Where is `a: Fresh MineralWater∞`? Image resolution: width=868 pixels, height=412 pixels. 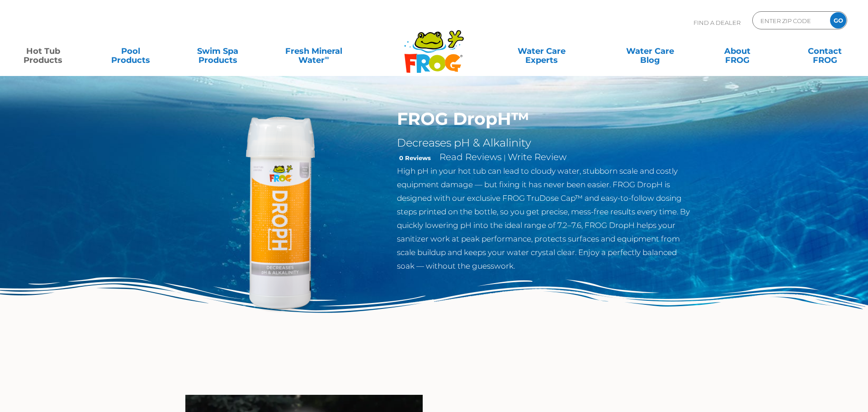 a: Fresh MineralWater∞ is located at coordinates (313, 51).